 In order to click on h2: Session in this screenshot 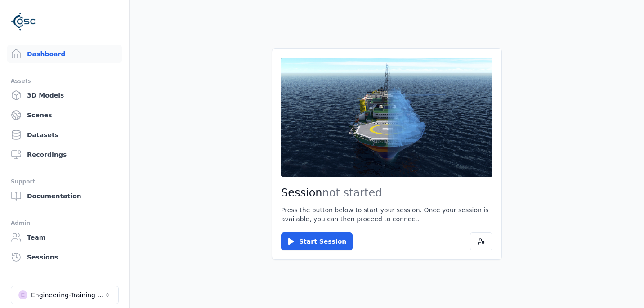, I will do `click(387, 193)`.